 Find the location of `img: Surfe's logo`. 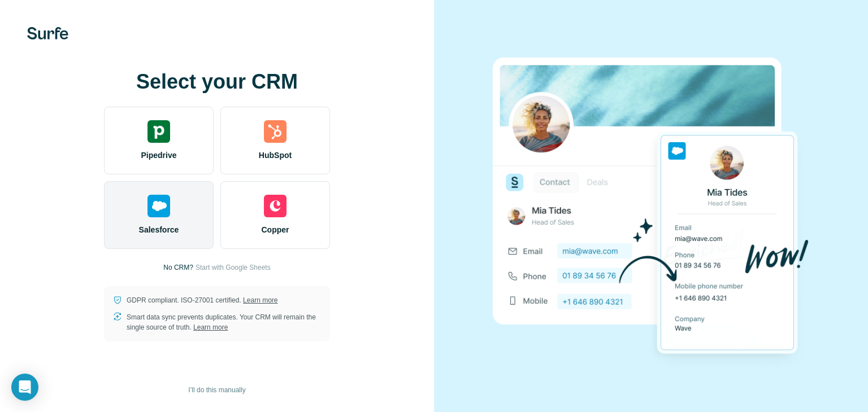

img: Surfe's logo is located at coordinates (47, 34).